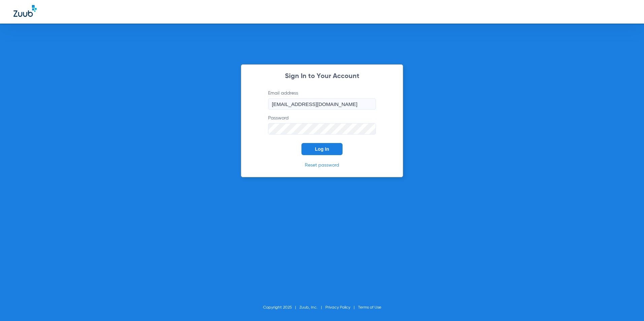 The width and height of the screenshot is (644, 321). What do you see at coordinates (25, 11) in the screenshot?
I see `img: Zuub Logo` at bounding box center [25, 11].